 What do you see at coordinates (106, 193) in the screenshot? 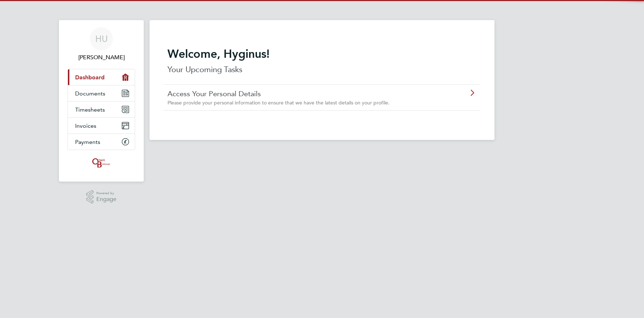
I see `span: Powered by` at bounding box center [106, 193].